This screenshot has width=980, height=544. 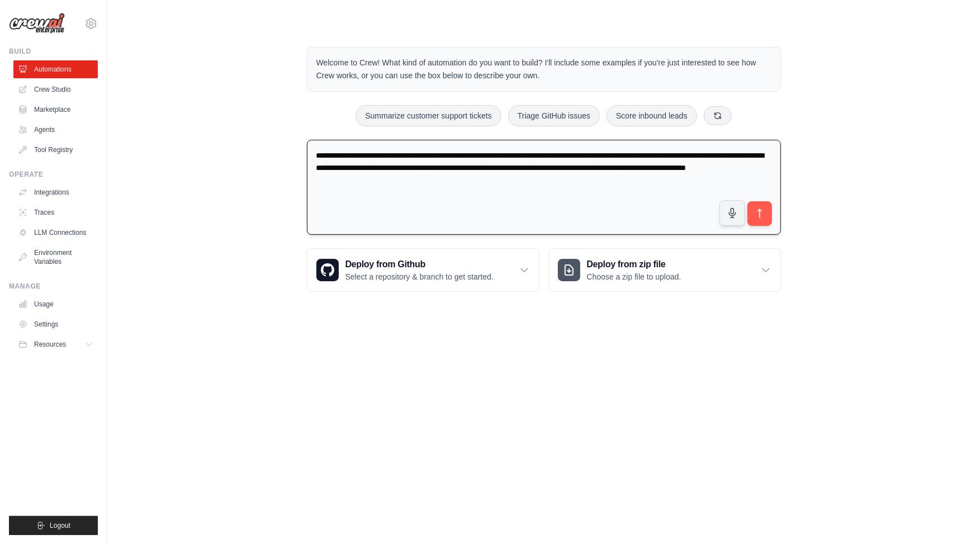 What do you see at coordinates (55, 150) in the screenshot?
I see `a: Tool Registry` at bounding box center [55, 150].